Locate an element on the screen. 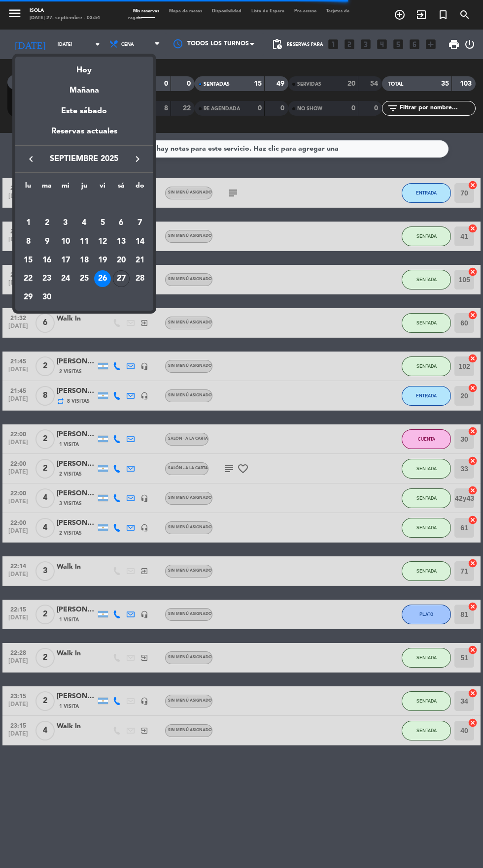 Image resolution: width=483 pixels, height=868 pixels. div: 4 is located at coordinates (84, 223).